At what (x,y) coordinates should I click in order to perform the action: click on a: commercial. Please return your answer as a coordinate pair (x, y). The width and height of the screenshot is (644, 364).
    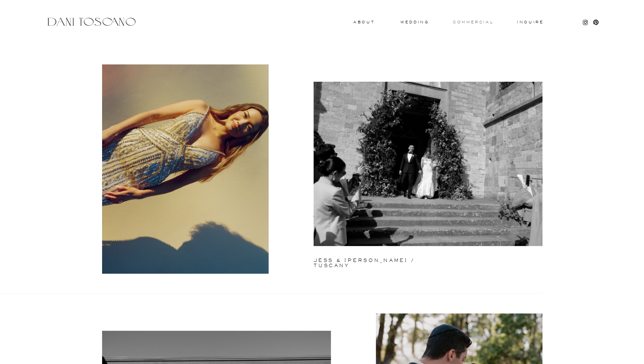
    Looking at the image, I should click on (473, 22).